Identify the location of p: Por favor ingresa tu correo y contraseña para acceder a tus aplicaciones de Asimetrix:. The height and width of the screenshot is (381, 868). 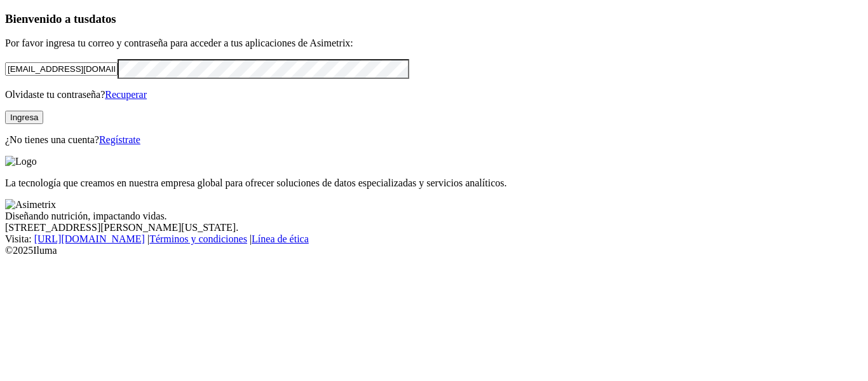
(434, 43).